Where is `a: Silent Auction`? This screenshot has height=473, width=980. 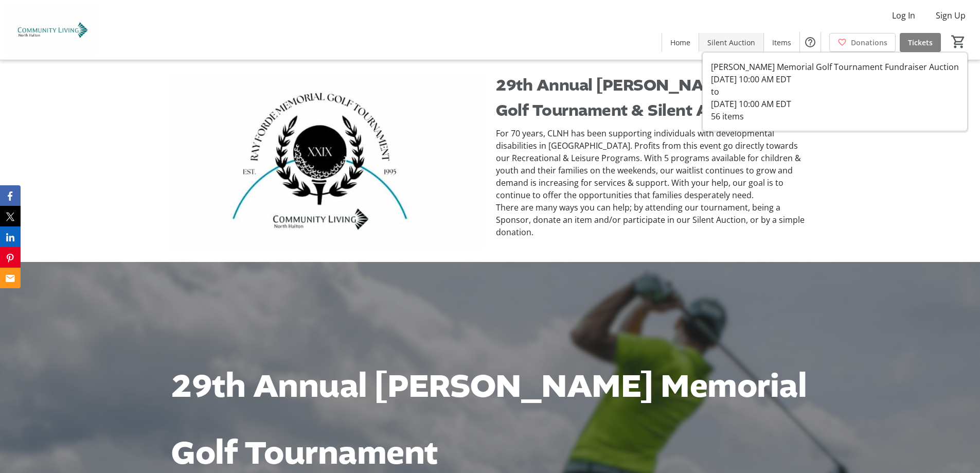 a: Silent Auction is located at coordinates (731, 42).